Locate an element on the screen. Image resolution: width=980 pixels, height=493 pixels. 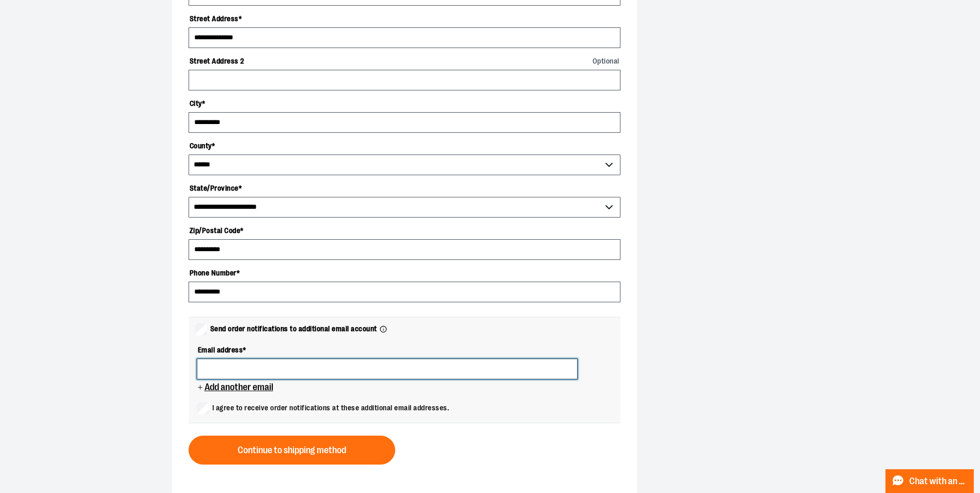
button: Add another email is located at coordinates (235, 388).